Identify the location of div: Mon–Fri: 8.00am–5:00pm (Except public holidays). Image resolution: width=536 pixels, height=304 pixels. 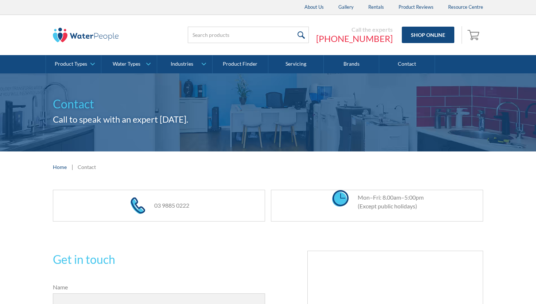
(387, 202).